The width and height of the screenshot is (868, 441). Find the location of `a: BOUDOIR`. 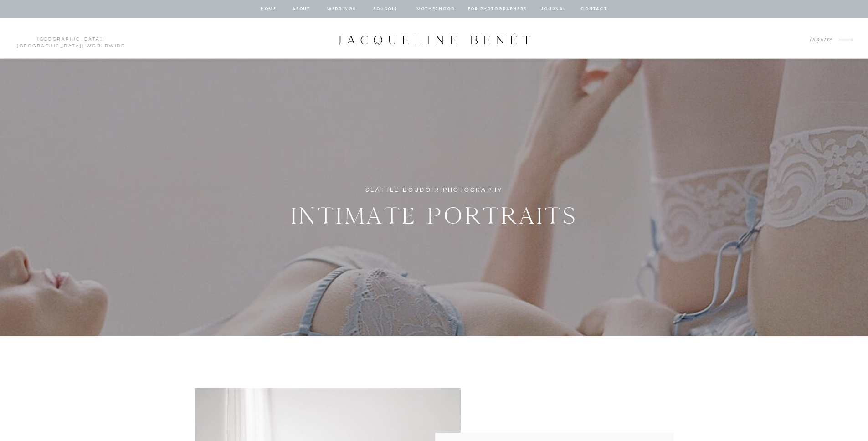

a: BOUDOIR is located at coordinates (386, 9).